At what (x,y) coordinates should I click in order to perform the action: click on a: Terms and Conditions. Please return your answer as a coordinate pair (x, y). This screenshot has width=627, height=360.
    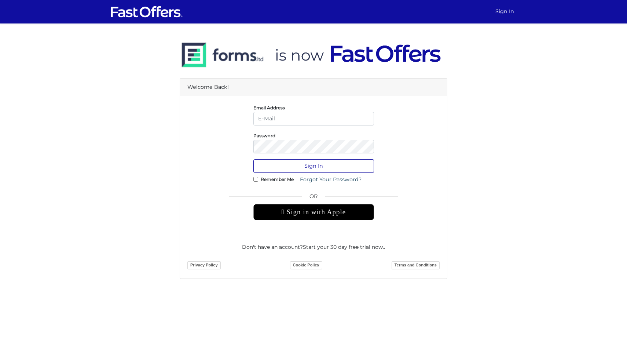
    Looking at the image, I should click on (416, 265).